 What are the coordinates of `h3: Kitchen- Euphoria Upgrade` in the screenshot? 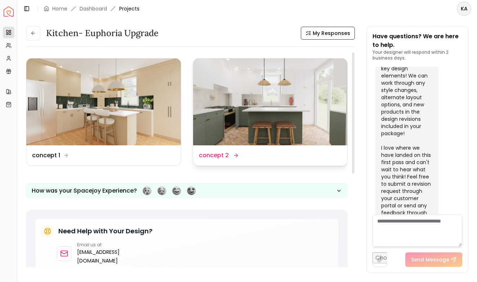 It's located at (102, 33).